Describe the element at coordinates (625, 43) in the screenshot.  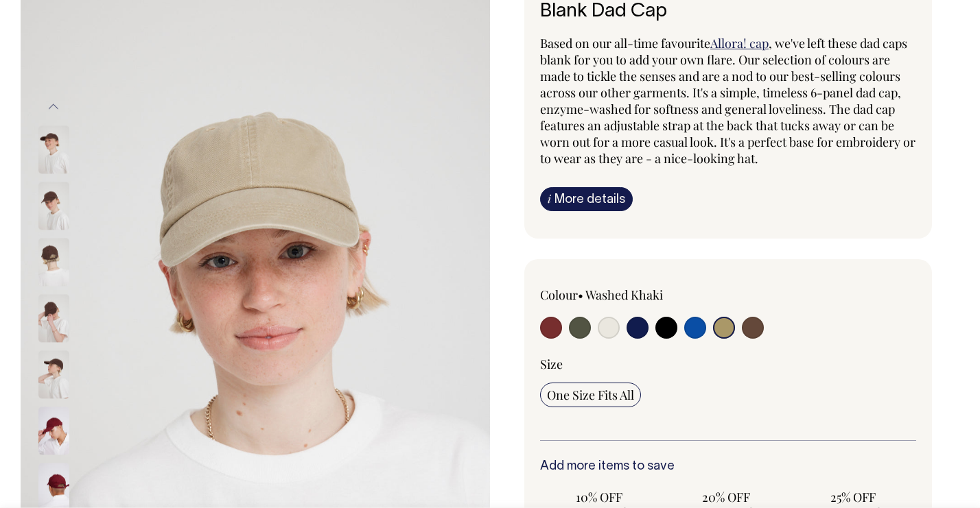
I see `span: Based on our all-time favourite` at that location.